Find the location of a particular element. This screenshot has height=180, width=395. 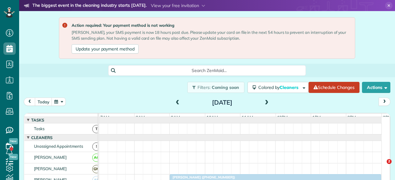

a: Update your payment method is located at coordinates (105, 49).